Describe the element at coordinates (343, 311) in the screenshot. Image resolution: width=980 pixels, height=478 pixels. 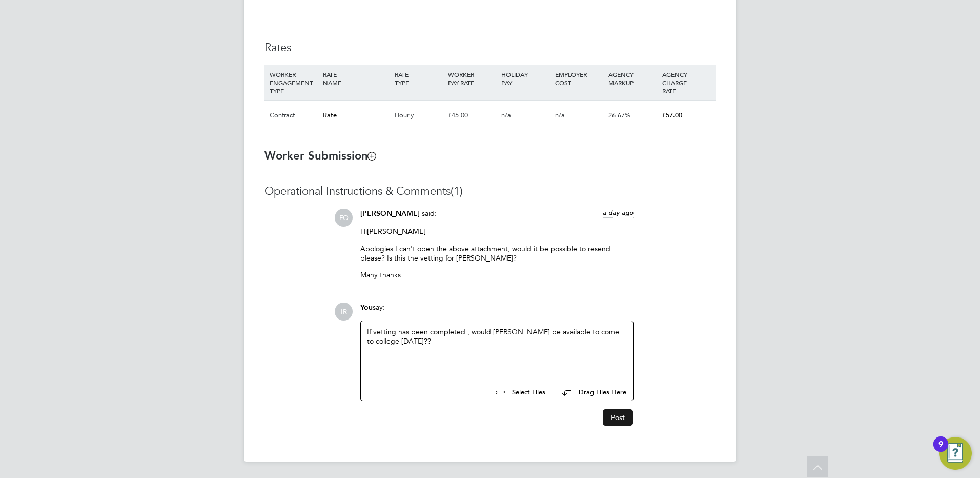
I see `span: IR` at that location.